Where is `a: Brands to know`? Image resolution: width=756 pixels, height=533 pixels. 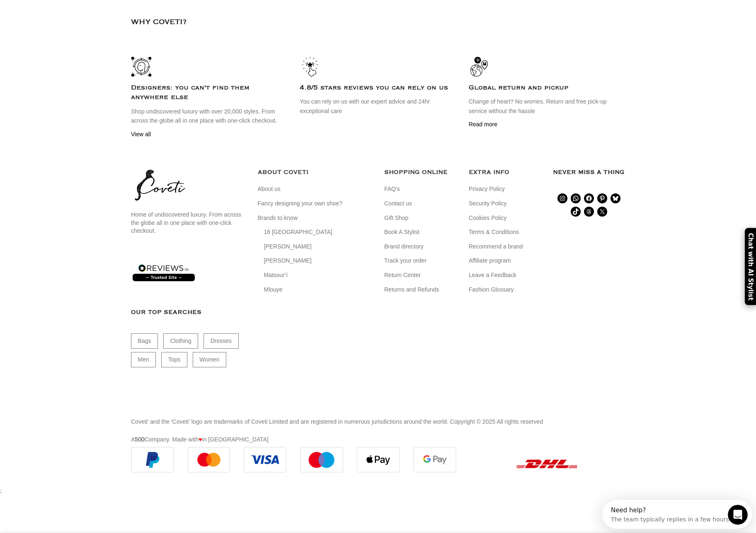
a: Brands to know is located at coordinates (278, 218).